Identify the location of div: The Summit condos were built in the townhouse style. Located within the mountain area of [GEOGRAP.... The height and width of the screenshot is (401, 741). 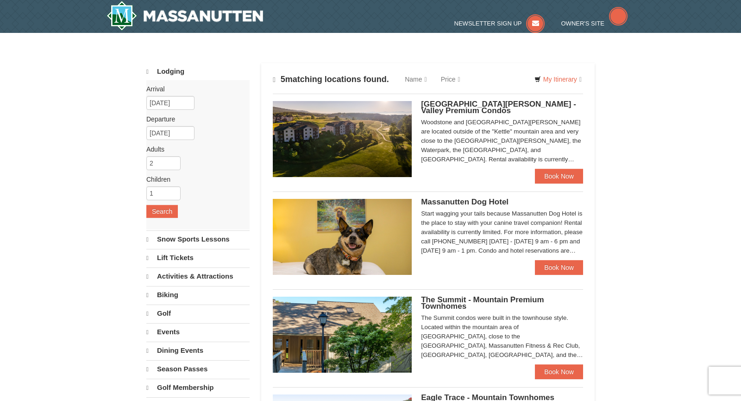
(502, 336).